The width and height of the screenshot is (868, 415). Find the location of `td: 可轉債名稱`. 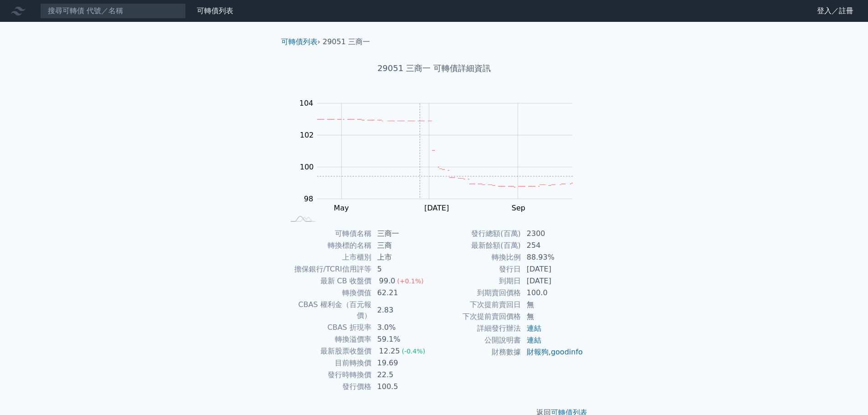

td: 可轉債名稱 is located at coordinates (328, 234).